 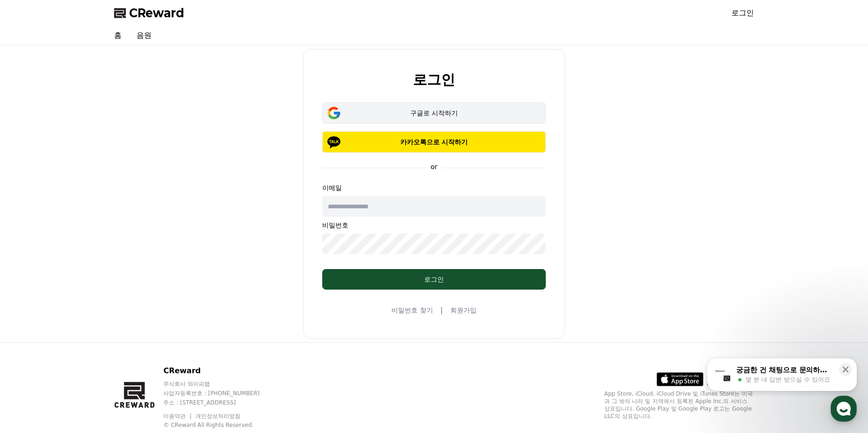 I want to click on div: 구글로 시작하기, so click(x=434, y=113).